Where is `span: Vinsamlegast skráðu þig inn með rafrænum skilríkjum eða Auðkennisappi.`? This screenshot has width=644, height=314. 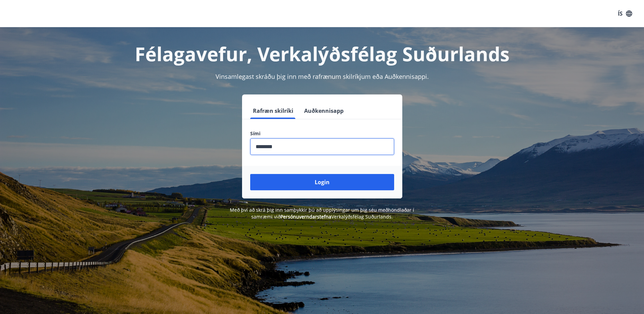
span: Vinsamlegast skráðu þig inn með rafrænum skilríkjum eða Auðkennisappi. is located at coordinates (323, 76).